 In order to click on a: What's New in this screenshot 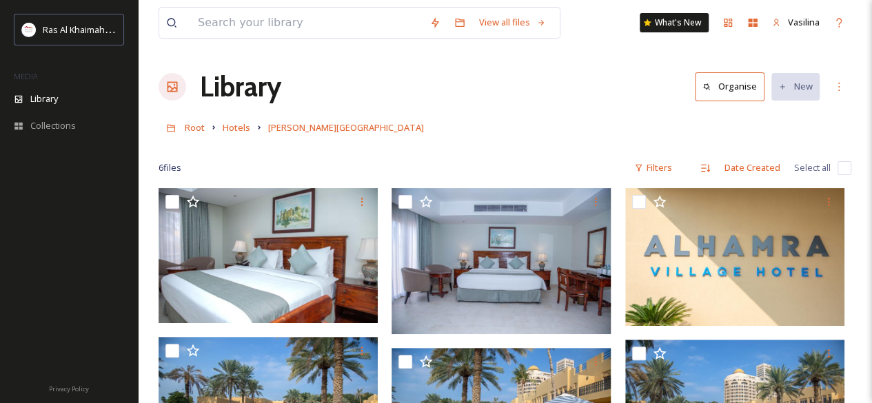, I will do `click(674, 23)`.